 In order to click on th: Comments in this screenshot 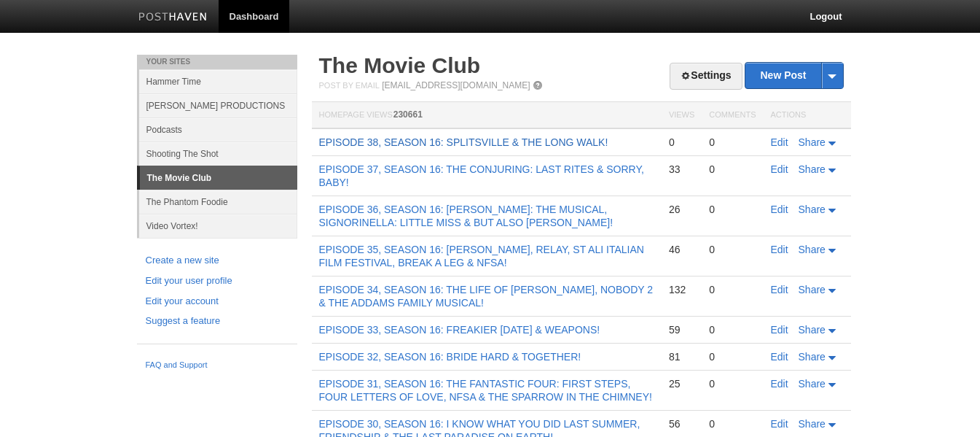, I will do `click(732, 116)`.